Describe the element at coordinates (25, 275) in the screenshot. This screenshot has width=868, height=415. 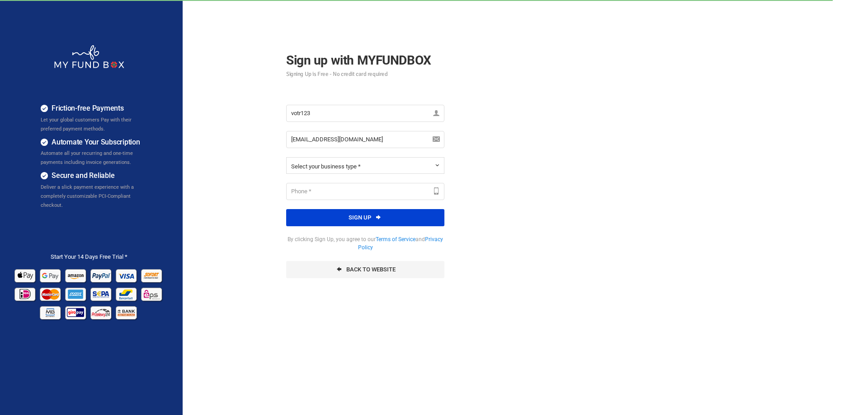
I see `img: Apple Pay` at that location.